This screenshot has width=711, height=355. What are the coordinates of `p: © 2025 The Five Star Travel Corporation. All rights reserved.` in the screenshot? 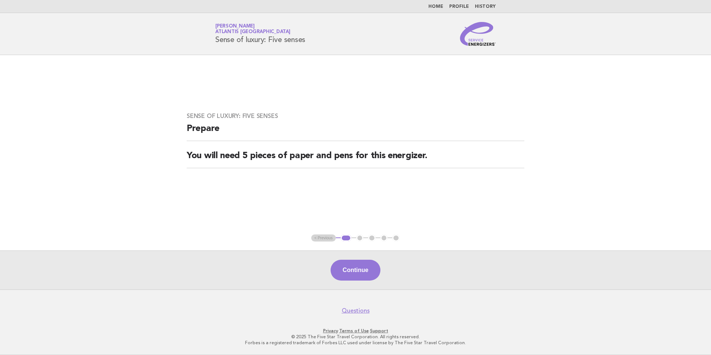 It's located at (356, 337).